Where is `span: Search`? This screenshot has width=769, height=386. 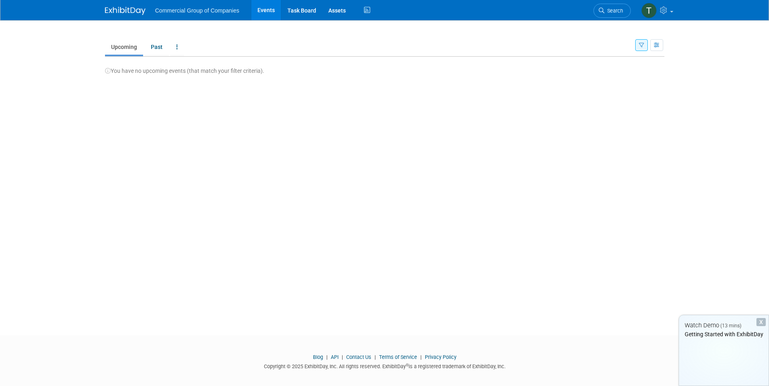 span: Search is located at coordinates (613, 11).